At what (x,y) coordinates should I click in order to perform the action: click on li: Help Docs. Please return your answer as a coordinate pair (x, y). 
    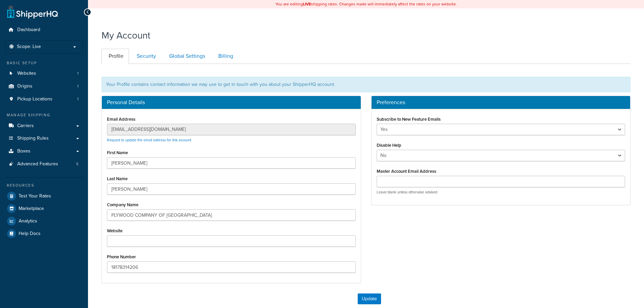
    Looking at the image, I should click on (44, 234).